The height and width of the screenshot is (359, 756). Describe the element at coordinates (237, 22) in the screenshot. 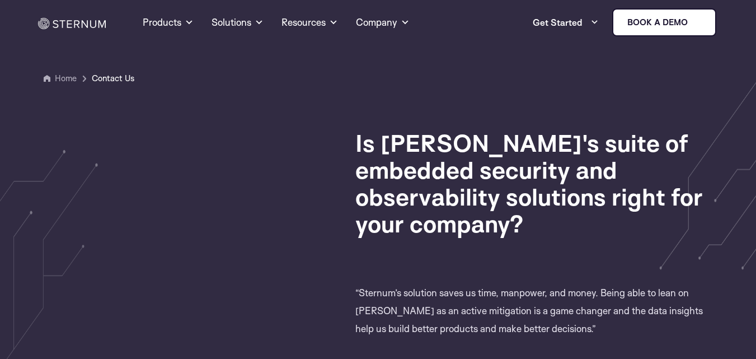

I see `a: Solutions` at that location.